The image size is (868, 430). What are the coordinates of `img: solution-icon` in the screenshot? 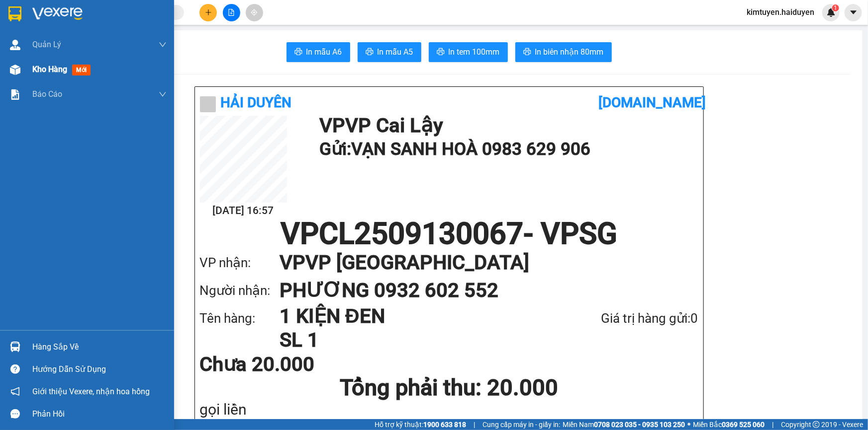 It's located at (15, 94).